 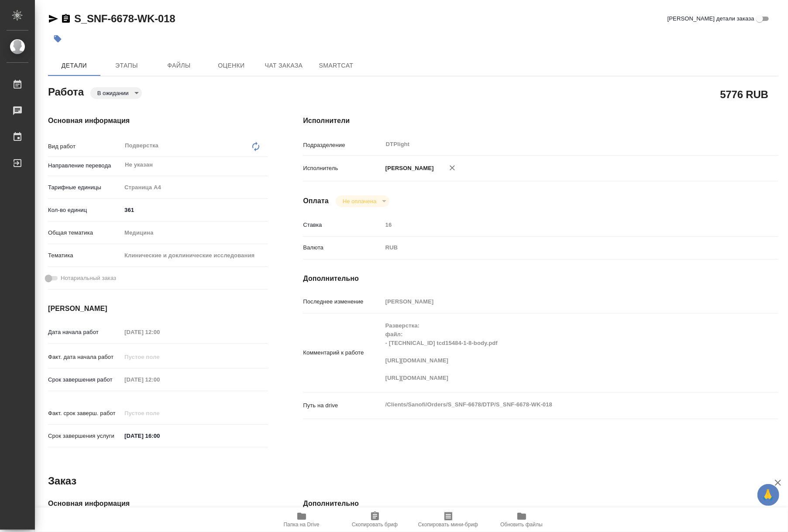 I want to click on p: Исполнитель, so click(x=342, y=168).